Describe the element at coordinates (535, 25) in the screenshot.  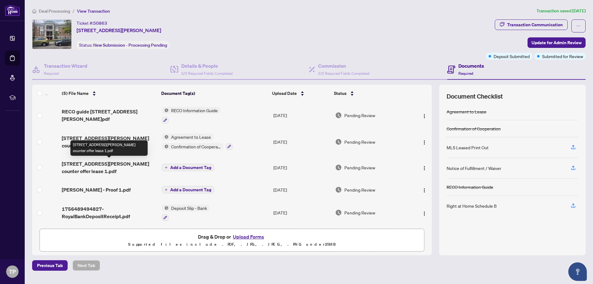
I see `div: Transaction Communication` at that location.